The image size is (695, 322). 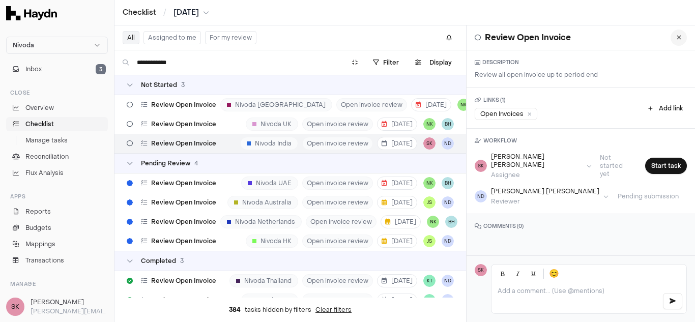 I want to click on div: Nivoda HK, so click(x=272, y=241).